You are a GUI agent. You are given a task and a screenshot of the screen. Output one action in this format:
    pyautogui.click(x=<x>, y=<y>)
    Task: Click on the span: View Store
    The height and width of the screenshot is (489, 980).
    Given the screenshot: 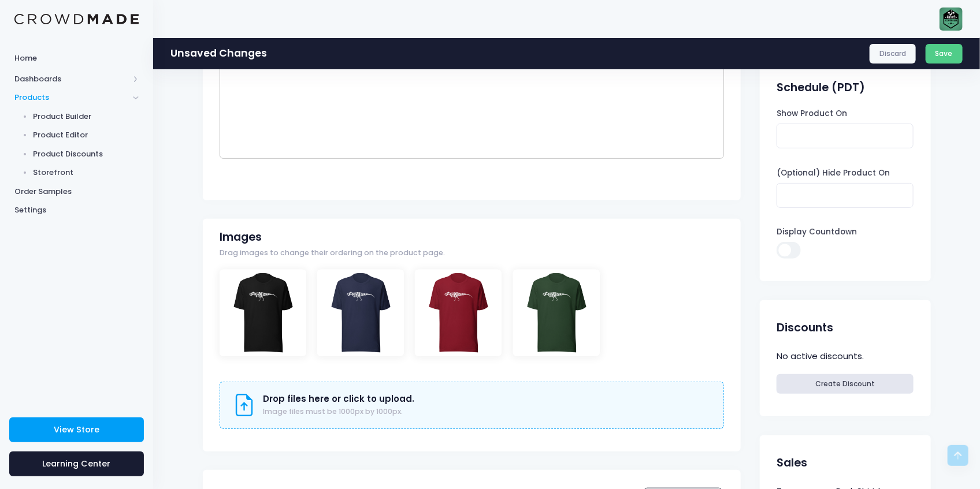 What is the action you would take?
    pyautogui.click(x=76, y=430)
    